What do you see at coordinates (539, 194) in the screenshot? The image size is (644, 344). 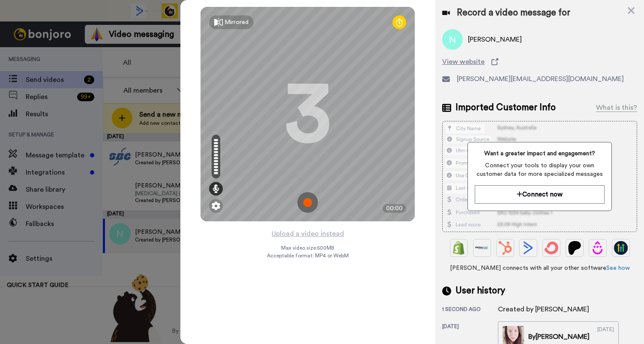 I see `a: Connect now` at bounding box center [539, 194].